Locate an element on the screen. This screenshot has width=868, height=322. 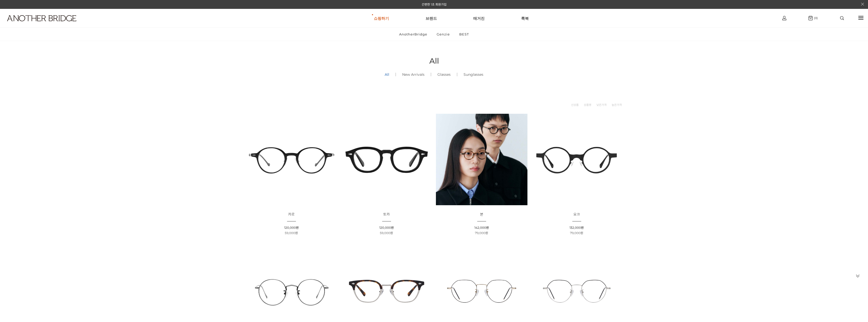
img: 카로 - 감각적인 디자인의 패션 아이템 이미지 is located at coordinates (291, 160).